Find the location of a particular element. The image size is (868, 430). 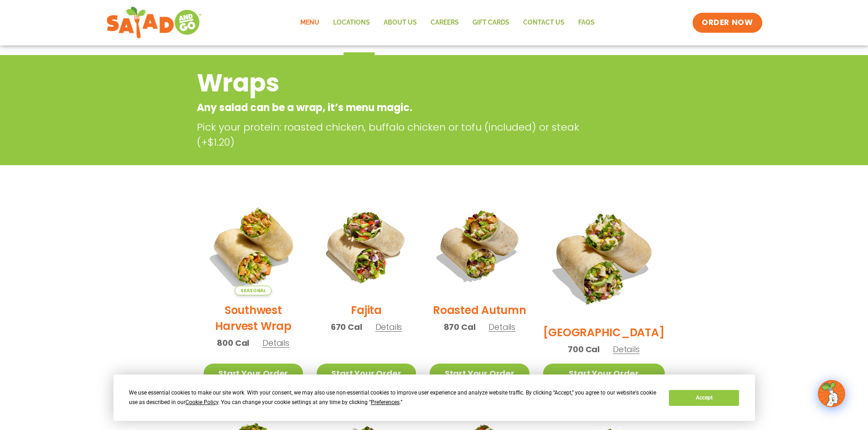

button: Accept is located at coordinates (704, 398).